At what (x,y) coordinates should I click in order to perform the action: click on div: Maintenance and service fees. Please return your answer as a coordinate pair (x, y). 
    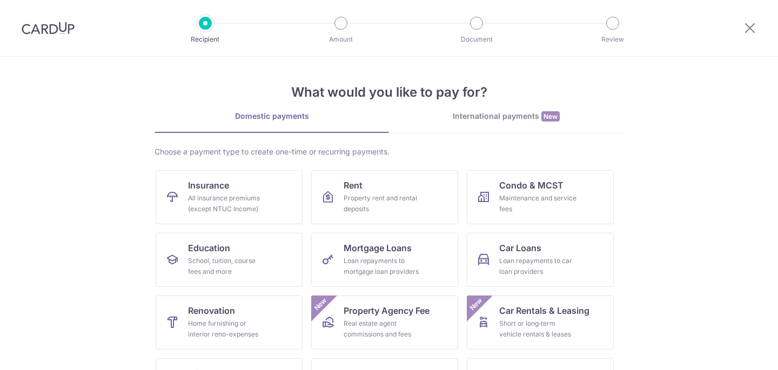
    Looking at the image, I should click on (538, 204).